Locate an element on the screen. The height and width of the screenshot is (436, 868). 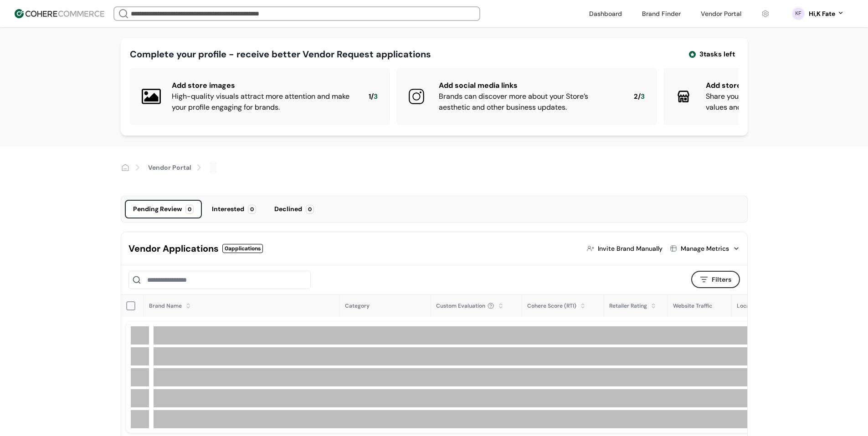
span: Website Traffic is located at coordinates (692, 306).